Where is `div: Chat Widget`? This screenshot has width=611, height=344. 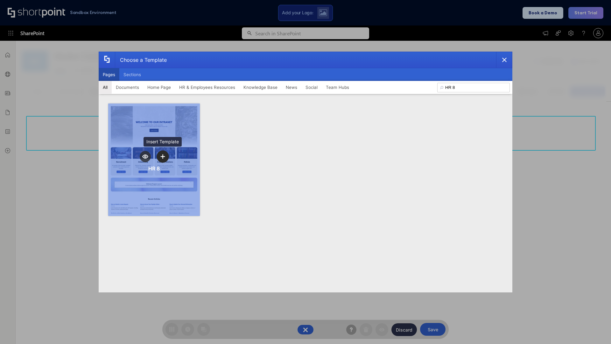 div: Chat Widget is located at coordinates (595, 329).